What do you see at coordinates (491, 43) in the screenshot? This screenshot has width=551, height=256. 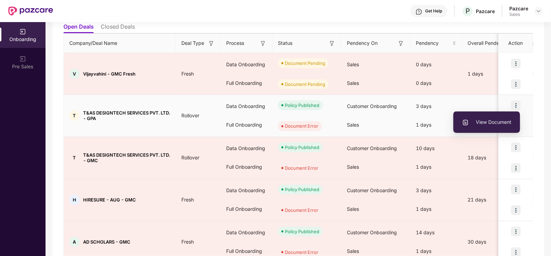 I see `th: Overall Pendency` at bounding box center [491, 43].